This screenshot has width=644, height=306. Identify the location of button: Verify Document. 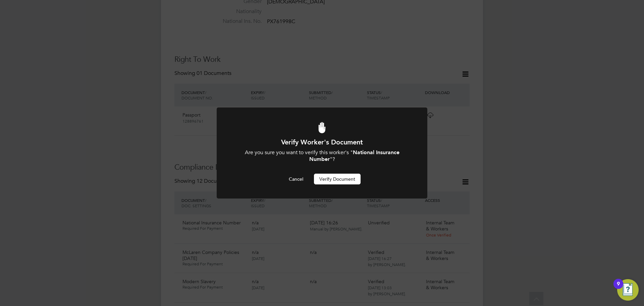
(337, 179).